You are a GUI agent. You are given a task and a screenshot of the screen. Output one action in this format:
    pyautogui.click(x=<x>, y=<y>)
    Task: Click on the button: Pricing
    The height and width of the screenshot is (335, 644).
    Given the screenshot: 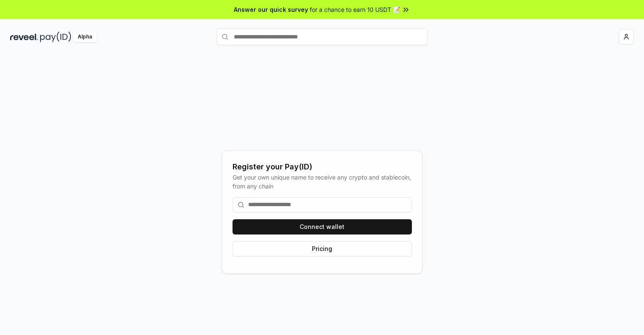 What is the action you would take?
    pyautogui.click(x=322, y=249)
    